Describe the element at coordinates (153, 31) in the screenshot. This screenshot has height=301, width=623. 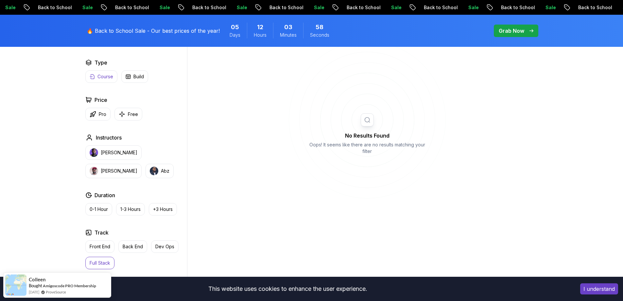
I see `p: 🔥 Back to School Sale - Our best prices of the year!` at that location.